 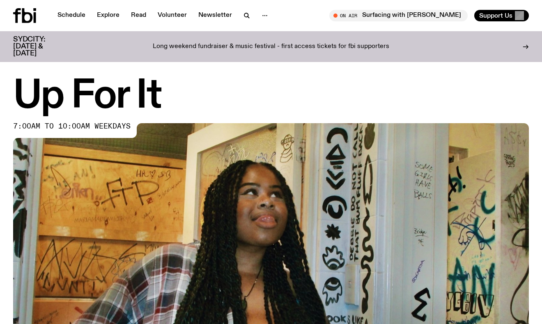 I want to click on span: 7:00am to 10:00am weekdays, so click(x=72, y=127).